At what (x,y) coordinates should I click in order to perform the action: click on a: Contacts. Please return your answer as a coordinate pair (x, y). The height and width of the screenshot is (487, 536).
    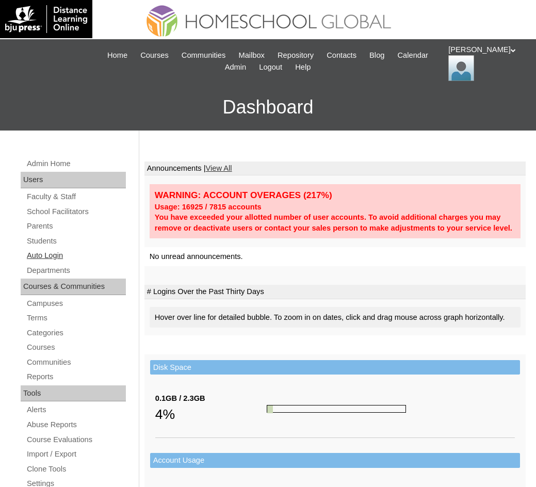
    Looking at the image, I should click on (342, 55).